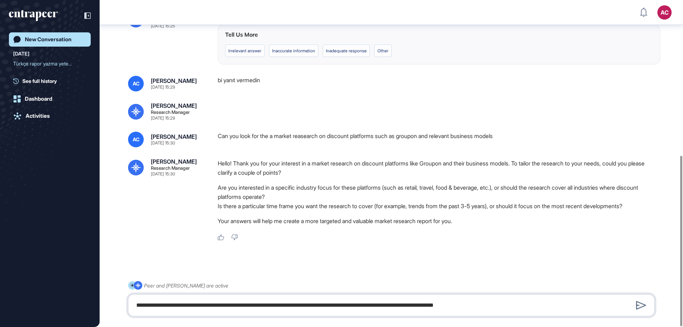 The image size is (683, 327). What do you see at coordinates (383, 51) in the screenshot?
I see `label: Other` at bounding box center [383, 51].